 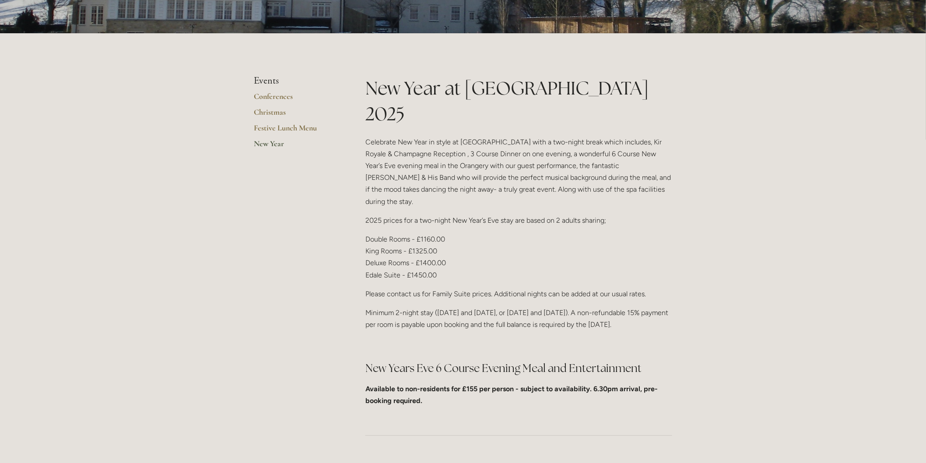 What do you see at coordinates (295, 131) in the screenshot?
I see `a: Festive Lunch Menu` at bounding box center [295, 131].